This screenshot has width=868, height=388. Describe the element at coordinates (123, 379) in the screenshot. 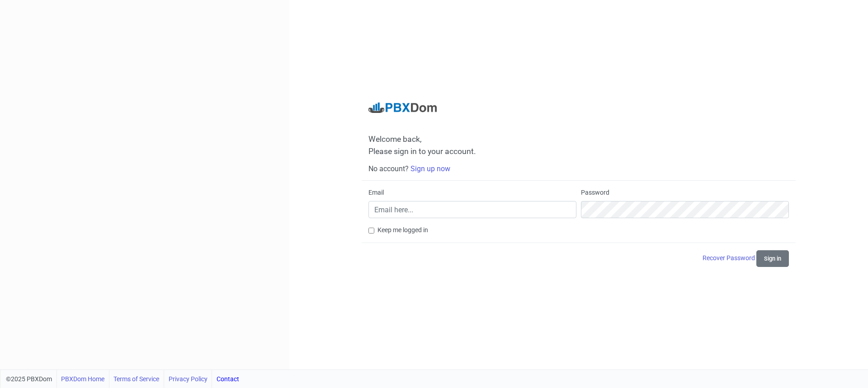

I see `div: ©2025 PBXDom` at that location.